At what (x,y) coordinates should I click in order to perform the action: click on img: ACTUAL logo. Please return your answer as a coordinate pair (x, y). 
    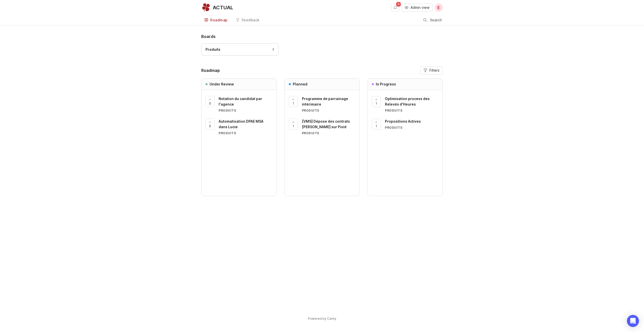
    Looking at the image, I should click on (205, 7).